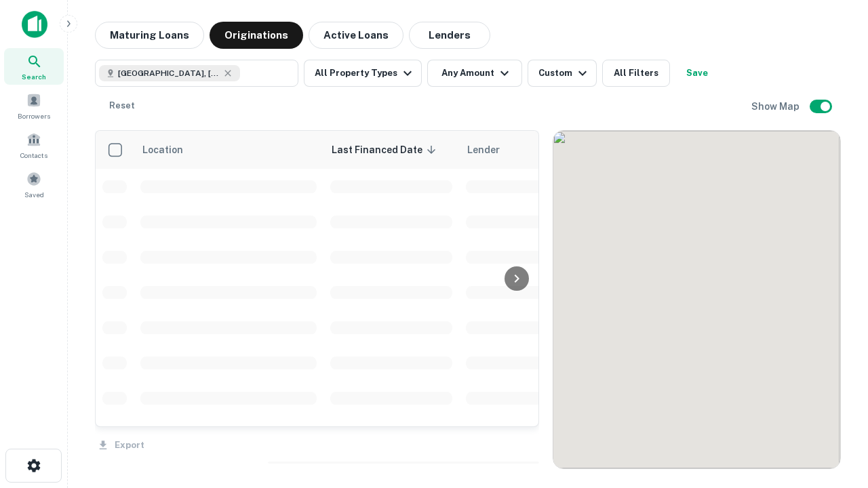 The image size is (868, 488). I want to click on a: Saved, so click(34, 185).